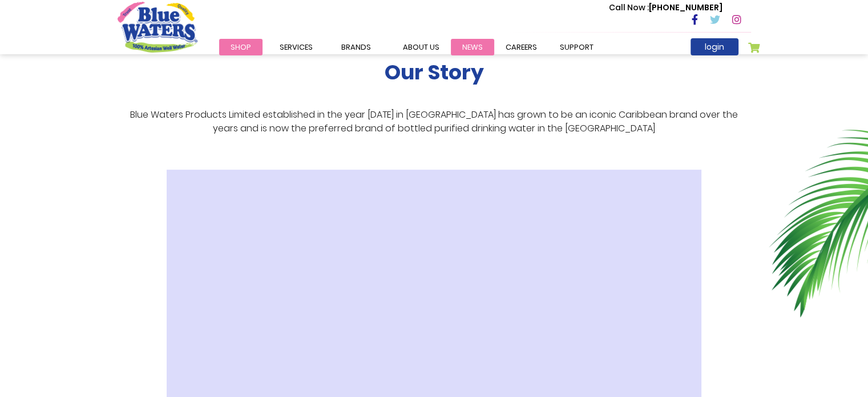 The height and width of the screenshot is (397, 868). I want to click on span: Call Now :, so click(629, 7).